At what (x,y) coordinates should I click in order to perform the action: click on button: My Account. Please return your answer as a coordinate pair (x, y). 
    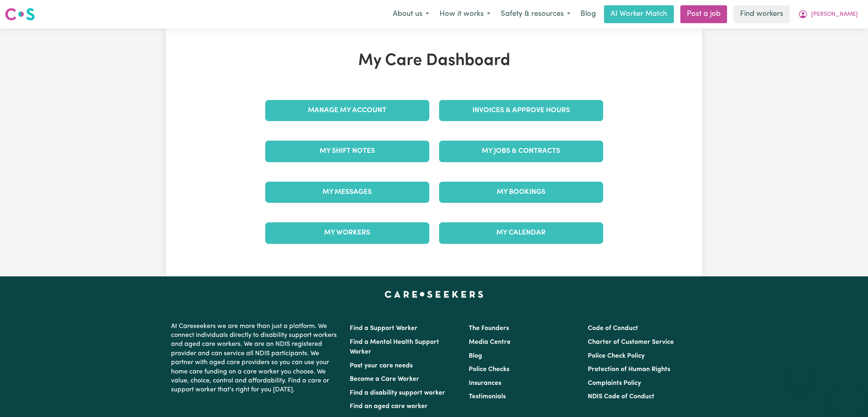
    Looking at the image, I should click on (827, 14).